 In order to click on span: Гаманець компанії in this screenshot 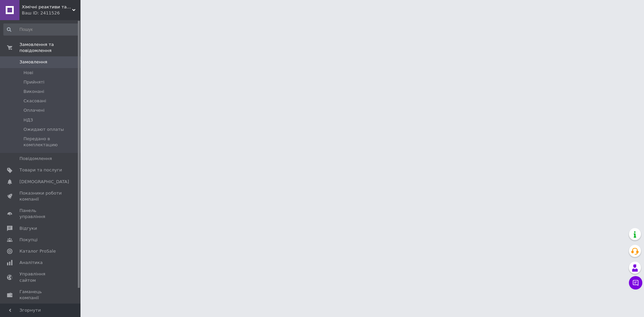, I will do `click(40, 295)`.